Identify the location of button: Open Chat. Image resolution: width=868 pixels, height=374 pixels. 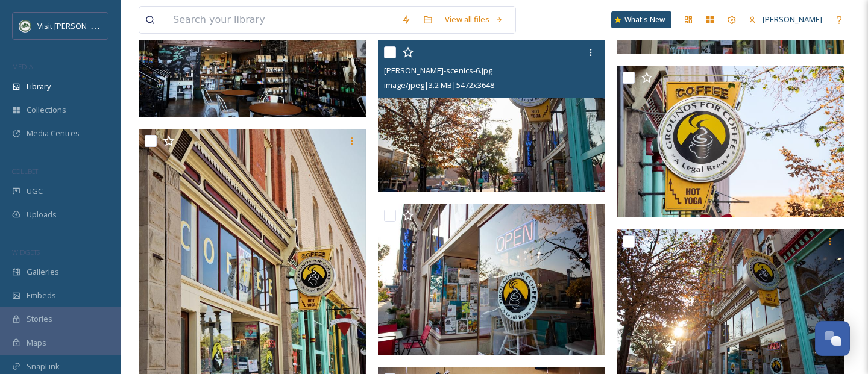
(833, 339).